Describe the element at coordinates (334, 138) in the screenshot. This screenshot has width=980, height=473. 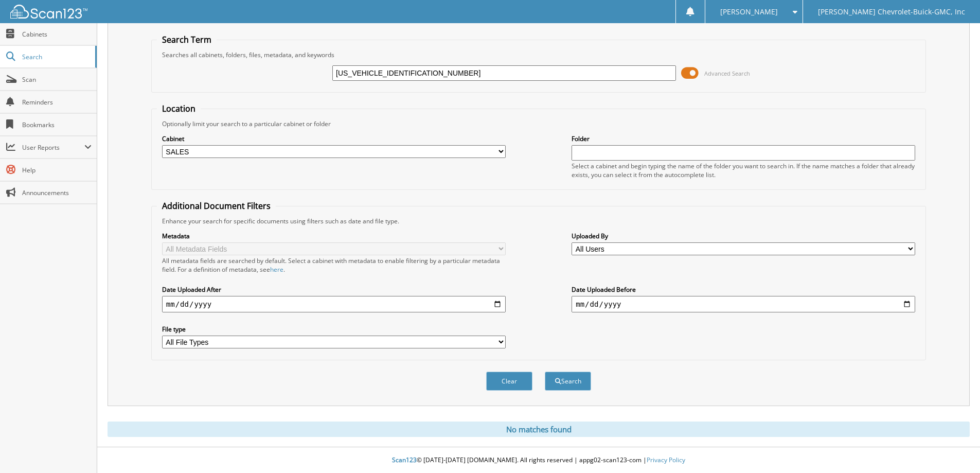
I see `label: Cabinet` at that location.